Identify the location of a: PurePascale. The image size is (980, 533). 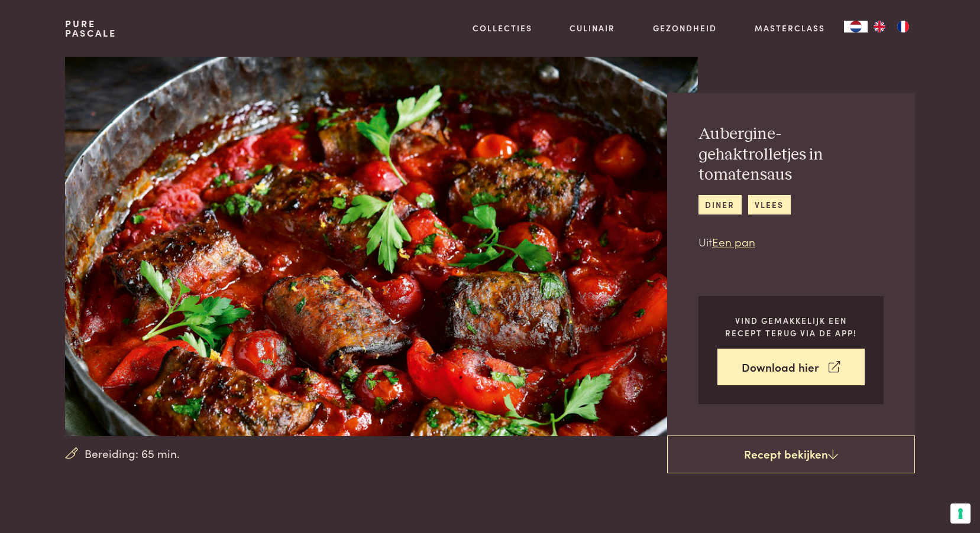
(91, 28).